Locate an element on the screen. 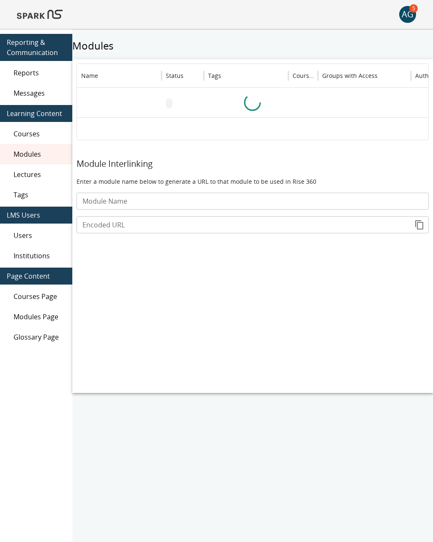 The height and width of the screenshot is (542, 433). div: Name is located at coordinates (90, 75).